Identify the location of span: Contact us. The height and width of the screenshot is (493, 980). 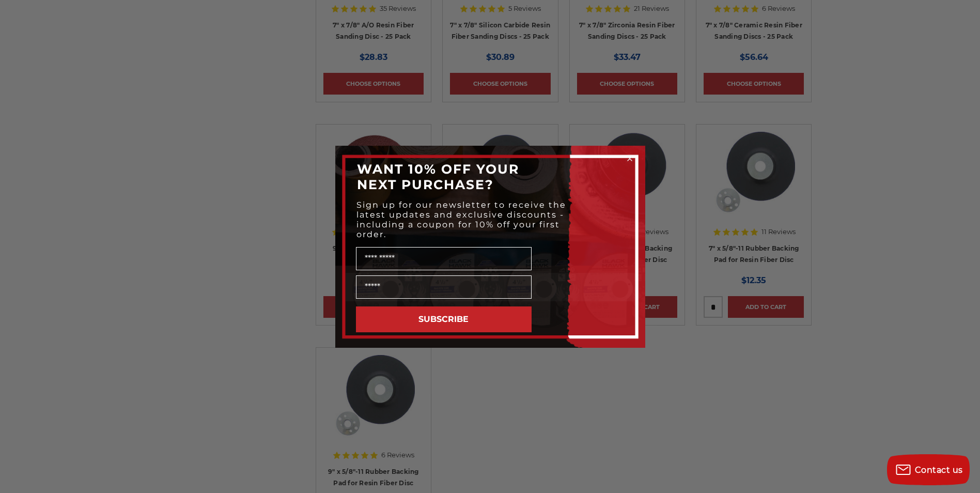
(939, 470).